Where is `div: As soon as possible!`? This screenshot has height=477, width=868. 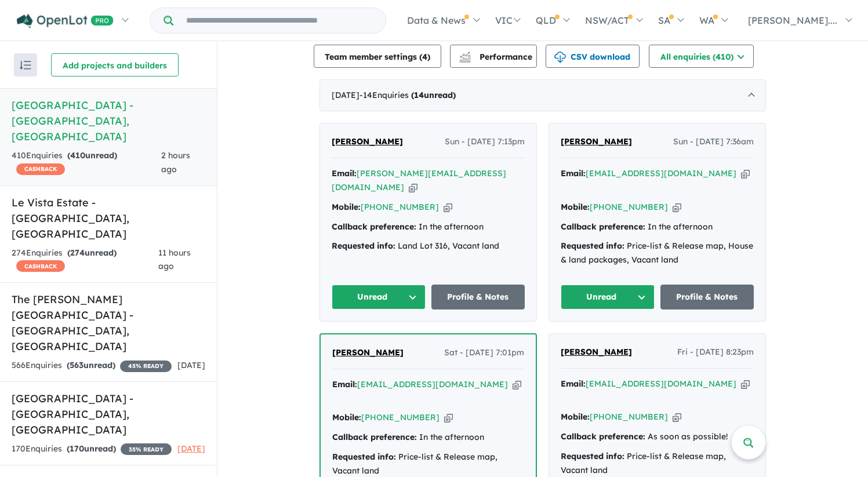
div: As soon as possible! is located at coordinates (657, 437).